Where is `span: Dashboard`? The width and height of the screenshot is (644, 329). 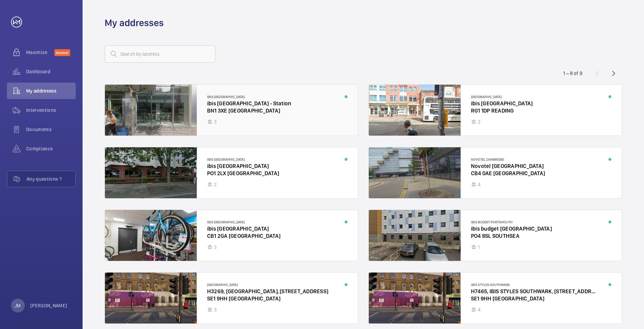
span: Dashboard is located at coordinates (51, 72).